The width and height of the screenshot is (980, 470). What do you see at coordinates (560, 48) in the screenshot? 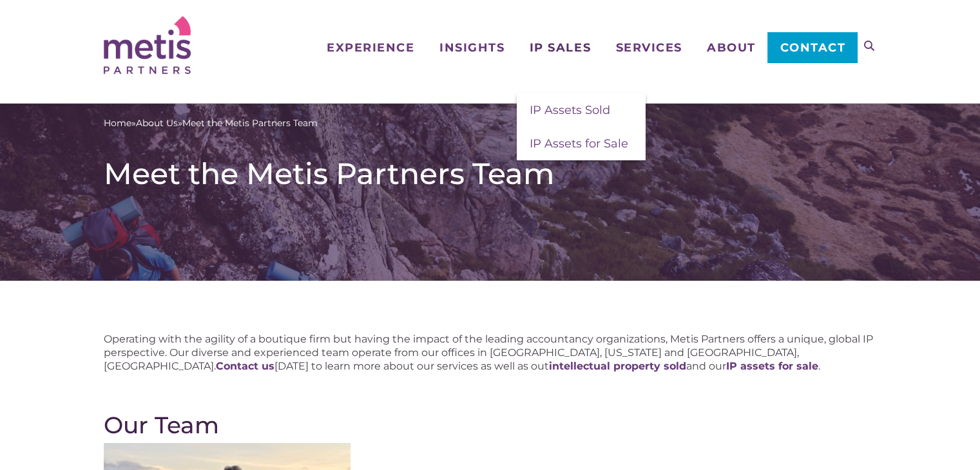
I see `span: IP Sales` at bounding box center [560, 48].